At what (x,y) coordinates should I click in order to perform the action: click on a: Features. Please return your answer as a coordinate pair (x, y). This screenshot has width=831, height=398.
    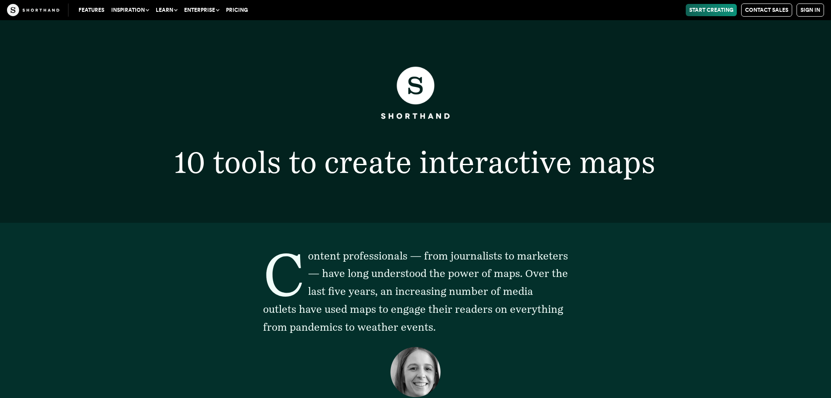
    Looking at the image, I should click on (91, 10).